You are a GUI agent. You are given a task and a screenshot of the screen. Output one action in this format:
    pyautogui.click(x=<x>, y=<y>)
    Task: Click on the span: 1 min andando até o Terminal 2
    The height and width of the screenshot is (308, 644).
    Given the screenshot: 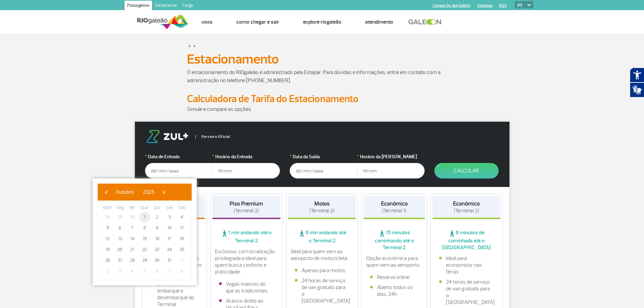 What is the action you would take?
    pyautogui.click(x=246, y=237)
    